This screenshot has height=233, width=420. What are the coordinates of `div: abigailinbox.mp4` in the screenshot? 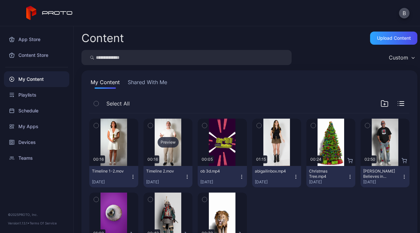 It's located at (273, 171).